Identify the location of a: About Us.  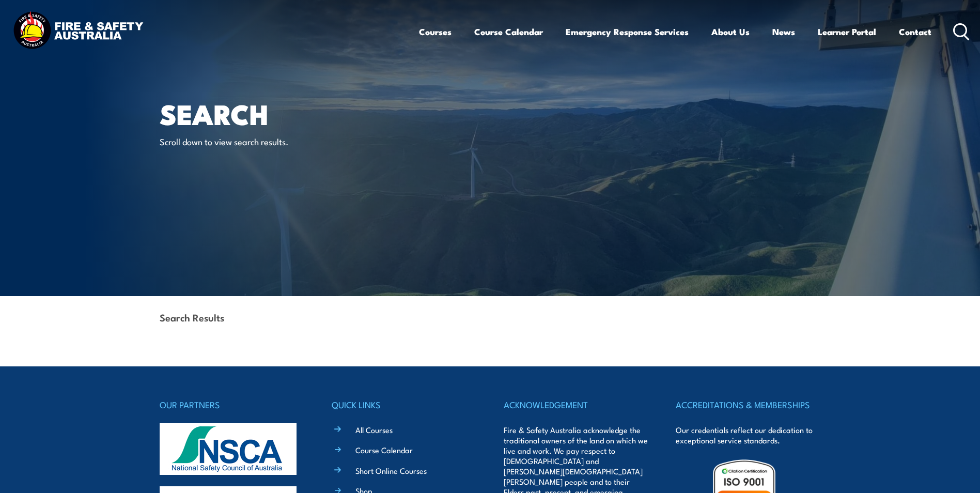
(730, 31).